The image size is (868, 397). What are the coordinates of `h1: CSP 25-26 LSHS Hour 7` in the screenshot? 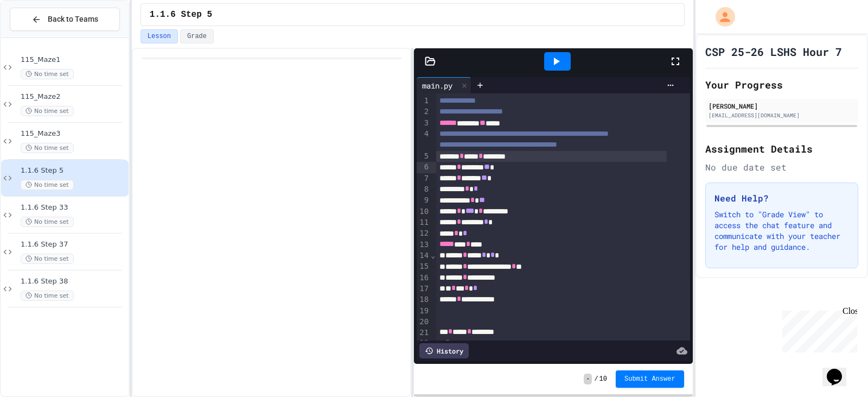 It's located at (774, 52).